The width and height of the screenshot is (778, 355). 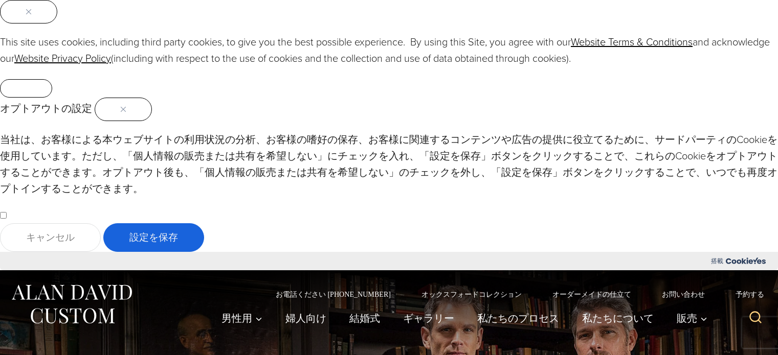 What do you see at coordinates (746, 261) in the screenshot?
I see `img: Cookieyesのロゴ` at bounding box center [746, 261].